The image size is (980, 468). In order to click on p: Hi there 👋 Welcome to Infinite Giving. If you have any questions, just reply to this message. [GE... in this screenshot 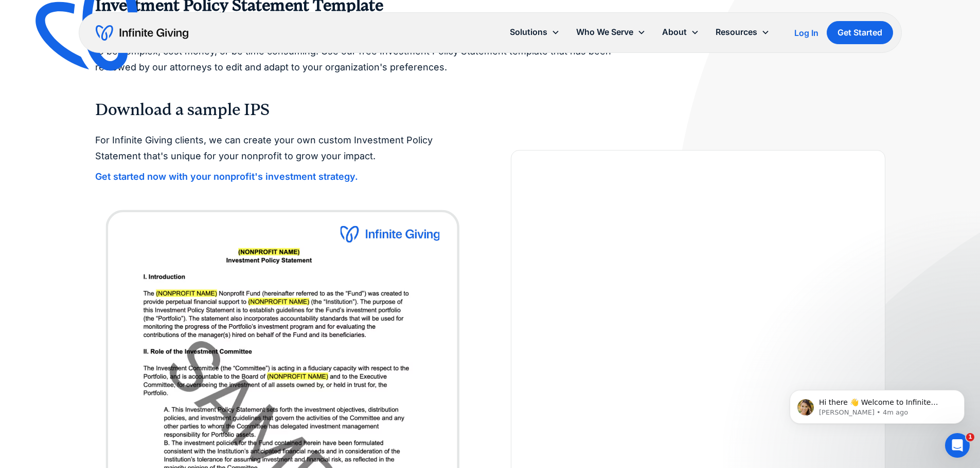, I will do `click(111, 35)`.